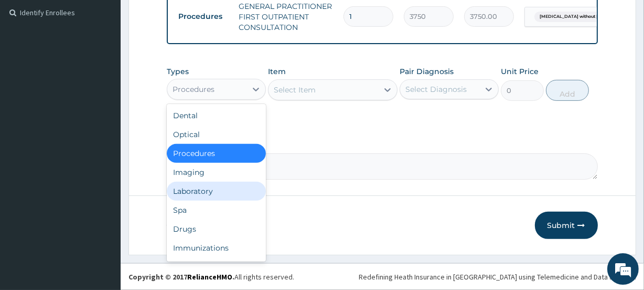  Describe the element at coordinates (181, 277) in the screenshot. I see `strong: Copyright © 2017 .` at that location.